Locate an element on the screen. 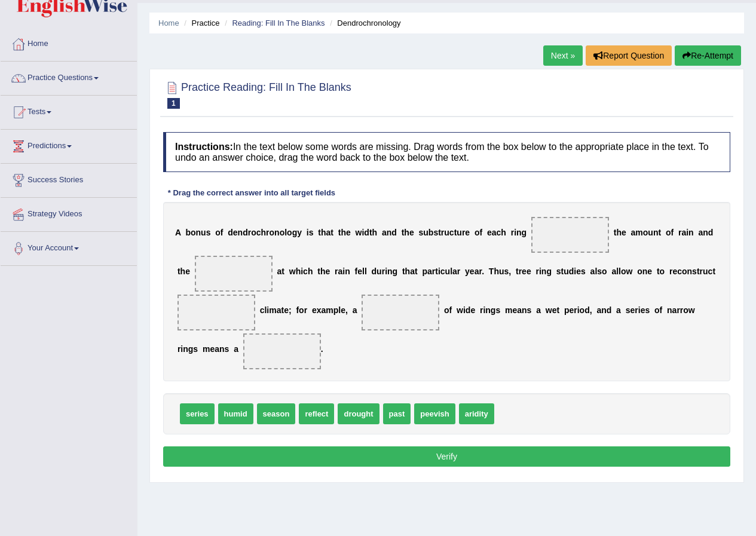 Image resolution: width=756 pixels, height=536 pixels. b: d is located at coordinates (231, 232).